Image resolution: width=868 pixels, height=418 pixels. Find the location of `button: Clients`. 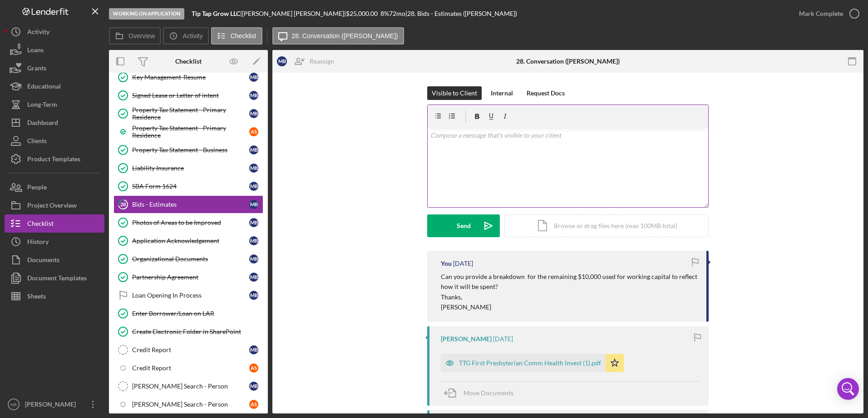

button: Clients is located at coordinates (55, 141).